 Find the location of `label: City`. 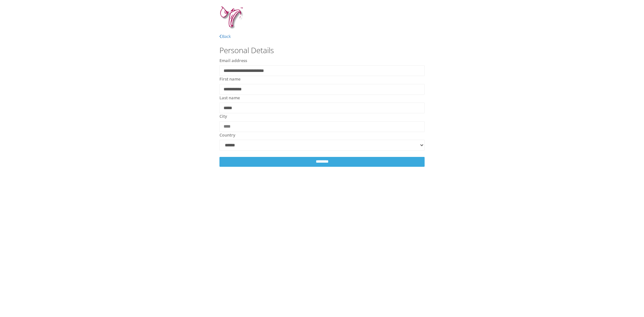

label: City is located at coordinates (223, 116).